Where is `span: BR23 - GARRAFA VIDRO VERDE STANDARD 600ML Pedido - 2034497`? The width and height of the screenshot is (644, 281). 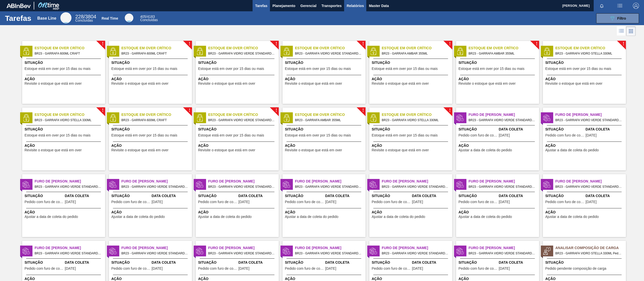
span: BR23 - GARRAFA VIDRO VERDE STANDARD 600ML Pedido - 2034497 is located at coordinates (328, 187).